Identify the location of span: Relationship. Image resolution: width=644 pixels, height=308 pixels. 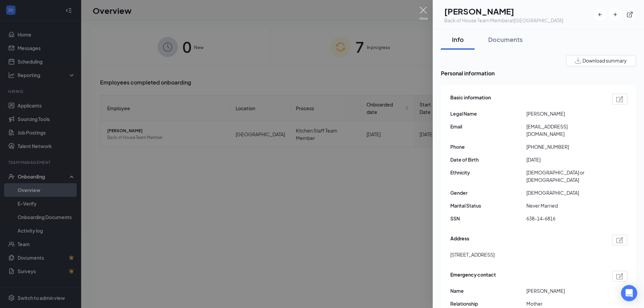
(488, 304).